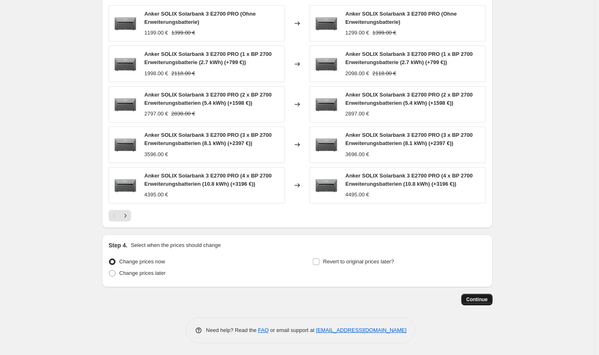  What do you see at coordinates (357, 195) in the screenshot?
I see `div: 4495.00 €` at bounding box center [357, 195].